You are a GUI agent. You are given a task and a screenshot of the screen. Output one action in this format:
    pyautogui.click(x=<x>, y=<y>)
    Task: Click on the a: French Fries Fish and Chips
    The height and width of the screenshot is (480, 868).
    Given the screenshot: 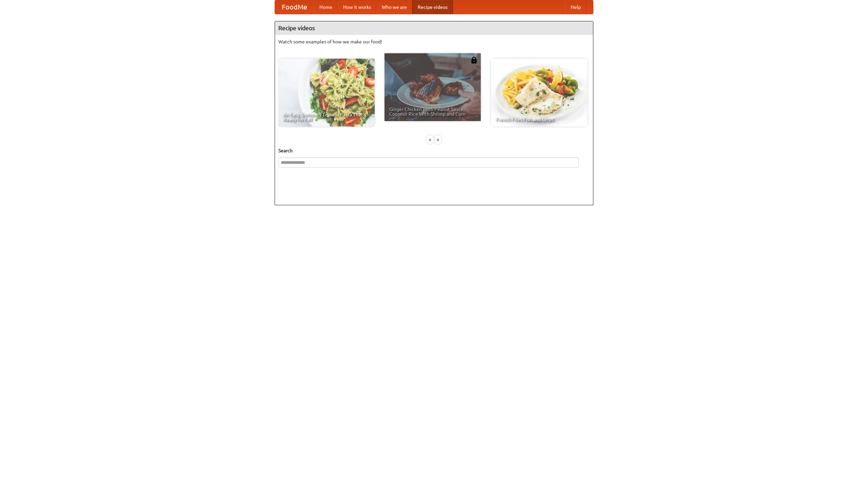 What is the action you would take?
    pyautogui.click(x=539, y=92)
    